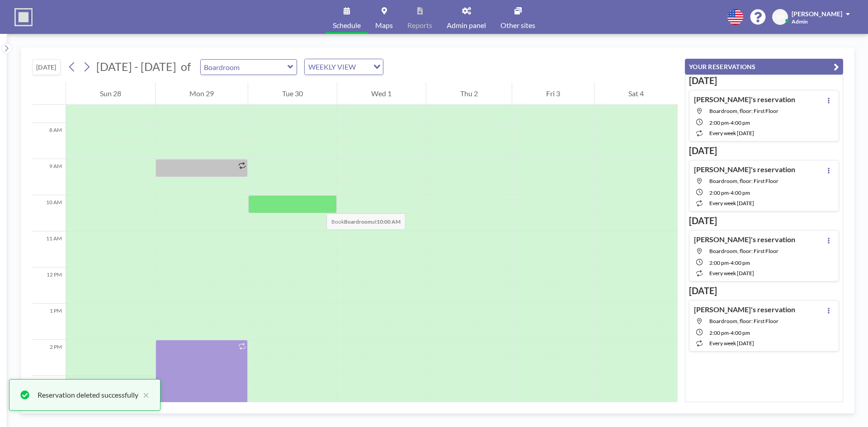  Describe the element at coordinates (110, 94) in the screenshot. I see `div: Sun 28` at that location.